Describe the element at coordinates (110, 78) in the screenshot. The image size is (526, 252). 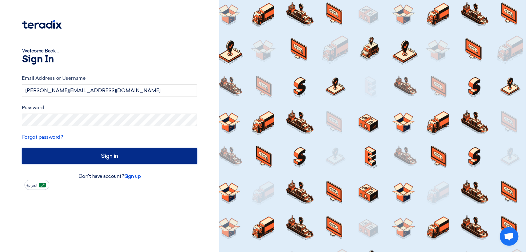
I see `label: Email Address or Username` at that location.